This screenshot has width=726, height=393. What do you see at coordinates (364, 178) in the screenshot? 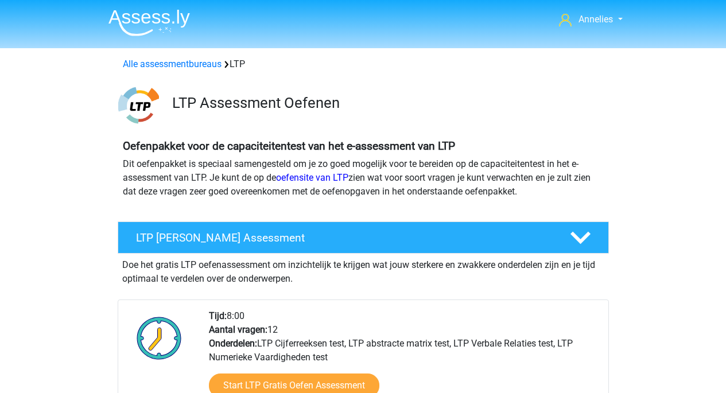
I see `p: Dit oefenpakket is speciaal samengesteld om je zo goed mogelijk voor te bereiden op de capaciteit...` at bounding box center [364, 178].